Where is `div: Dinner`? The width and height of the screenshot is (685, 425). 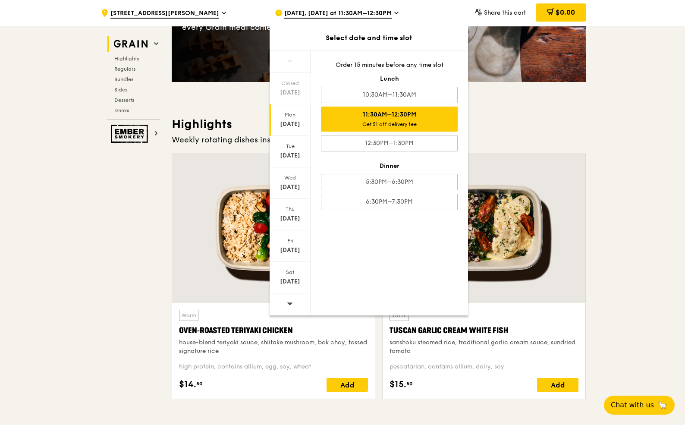
div: Dinner is located at coordinates (389, 166).